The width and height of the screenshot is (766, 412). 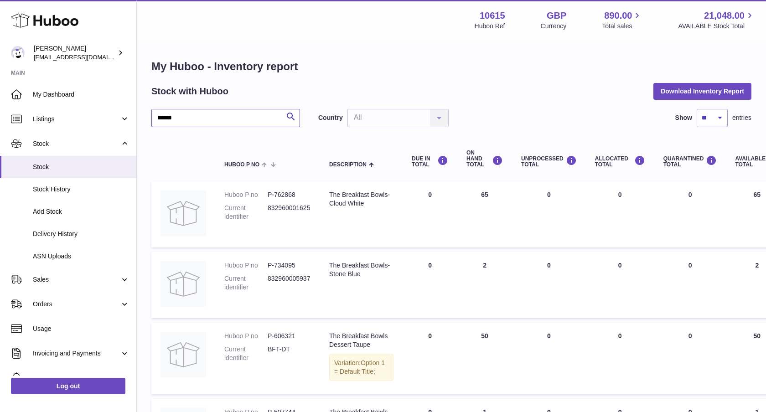 What do you see at coordinates (76, 304) in the screenshot?
I see `span: Orders` at bounding box center [76, 304].